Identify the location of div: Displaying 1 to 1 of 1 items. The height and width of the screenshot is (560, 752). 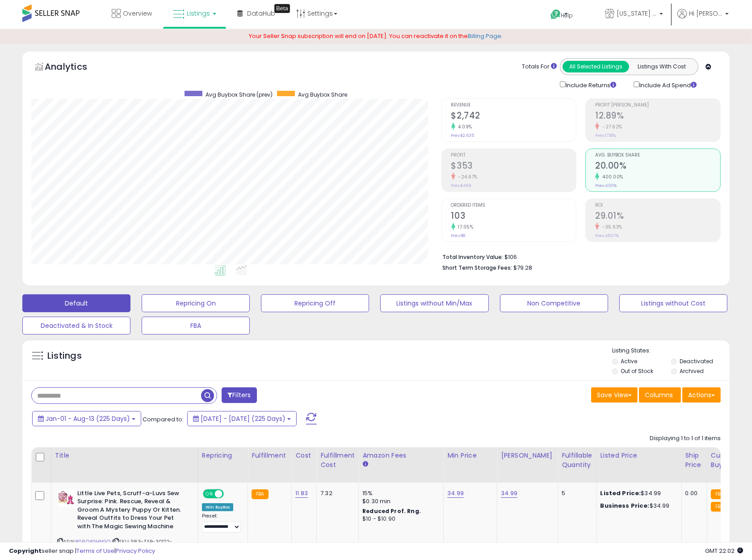
(685, 438).